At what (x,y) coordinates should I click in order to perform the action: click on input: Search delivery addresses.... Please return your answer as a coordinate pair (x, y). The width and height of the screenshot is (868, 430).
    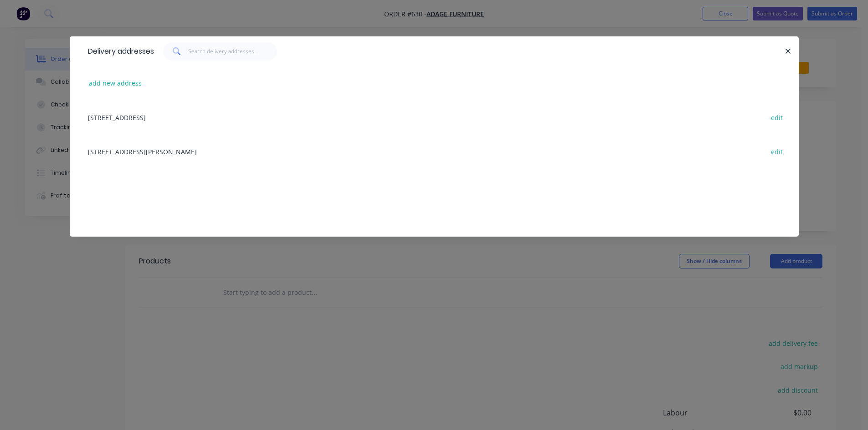
    Looking at the image, I should click on (232, 52).